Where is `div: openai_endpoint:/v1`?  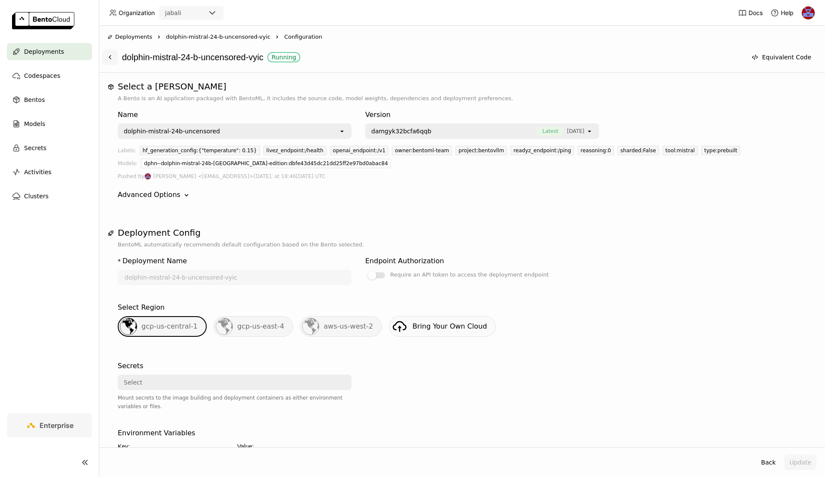 div: openai_endpoint:/v1 is located at coordinates (359, 150).